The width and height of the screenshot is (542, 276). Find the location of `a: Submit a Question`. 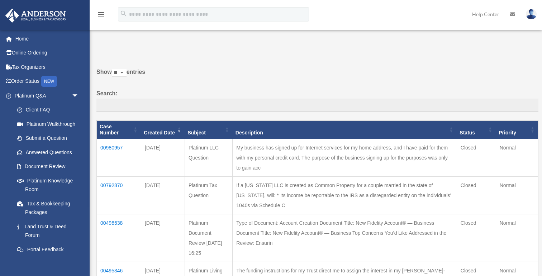

a: Submit a Question is located at coordinates (48, 138).